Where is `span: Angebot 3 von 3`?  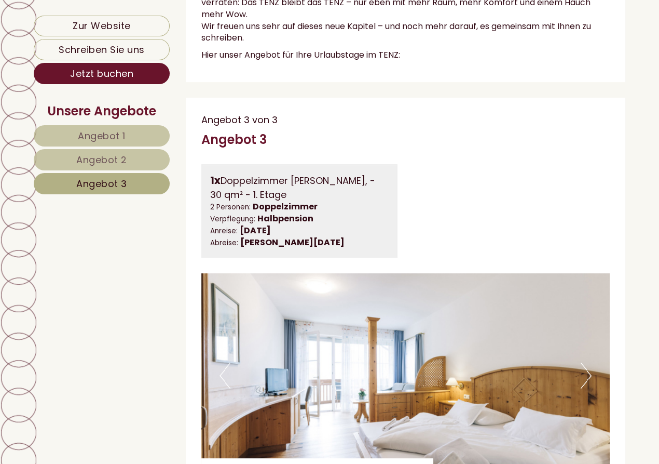 span: Angebot 3 von 3 is located at coordinates (239, 119).